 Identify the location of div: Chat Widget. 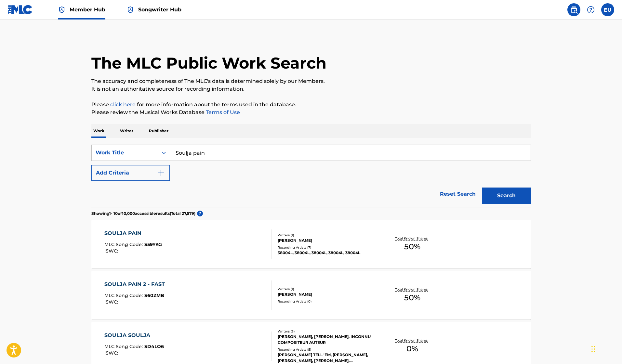
(606, 349).